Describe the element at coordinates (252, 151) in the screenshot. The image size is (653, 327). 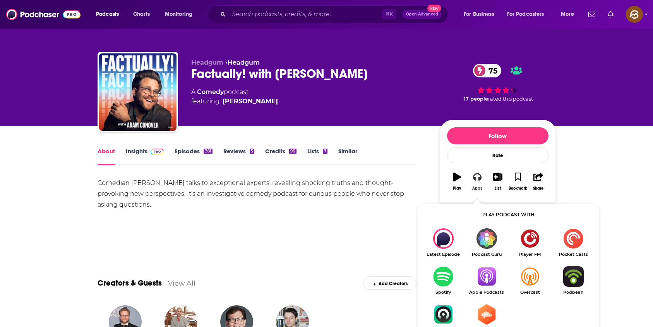
I see `div: 5` at that location.